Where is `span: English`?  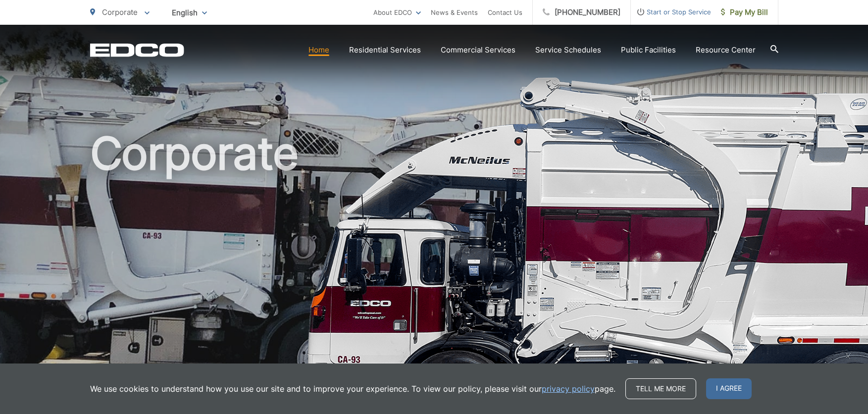
span: English is located at coordinates (189, 12).